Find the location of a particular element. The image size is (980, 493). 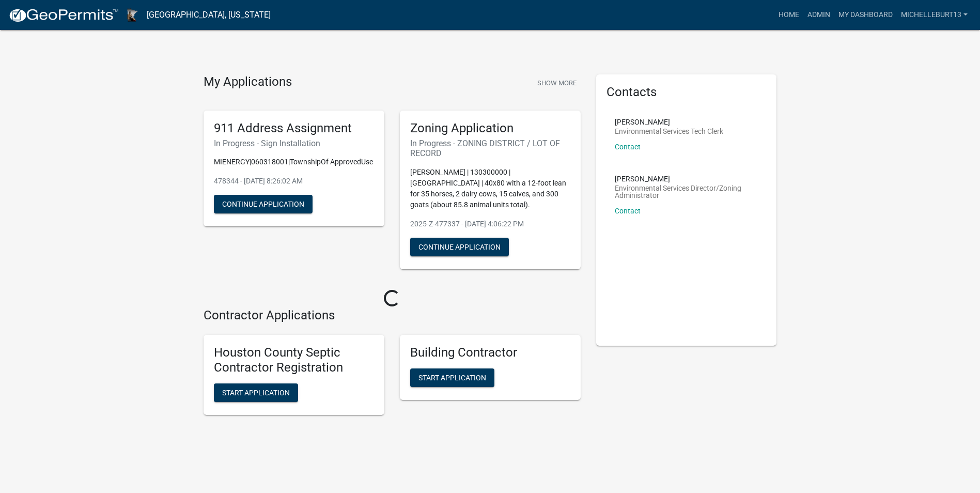

h4: My Applications is located at coordinates (248, 82).